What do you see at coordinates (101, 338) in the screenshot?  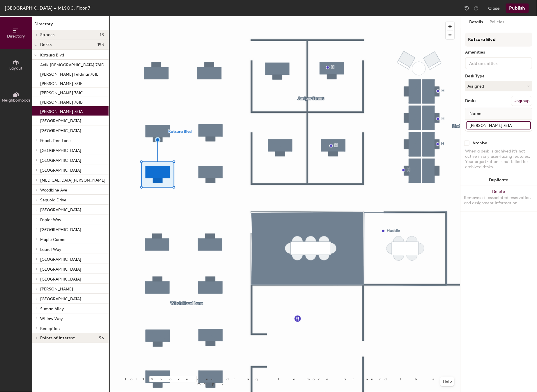 I see `span: 56` at bounding box center [101, 338].